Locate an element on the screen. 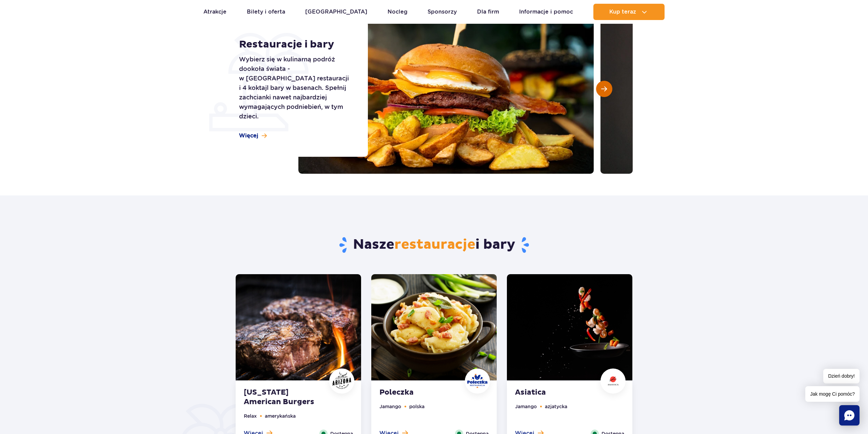 This screenshot has height=434, width=868. div: Chat is located at coordinates (850, 415).